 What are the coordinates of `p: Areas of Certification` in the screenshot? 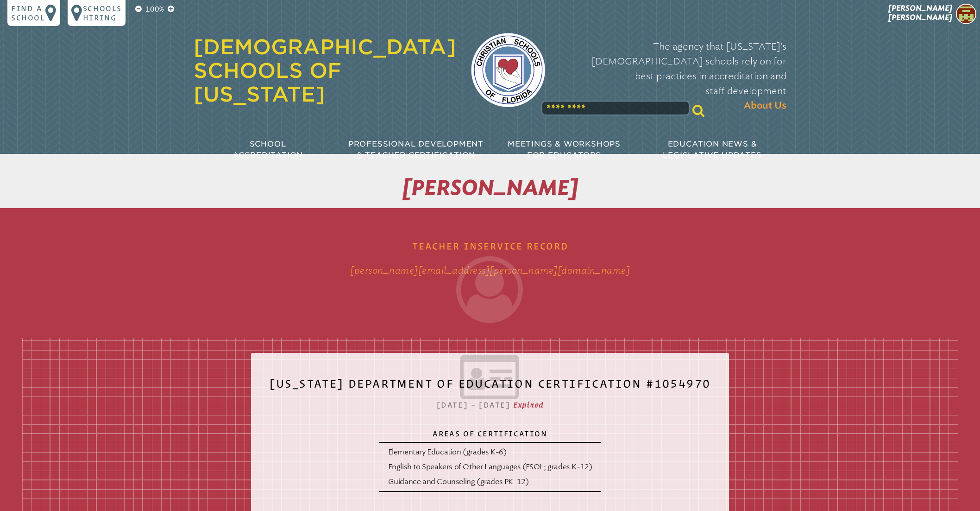 It's located at (490, 433).